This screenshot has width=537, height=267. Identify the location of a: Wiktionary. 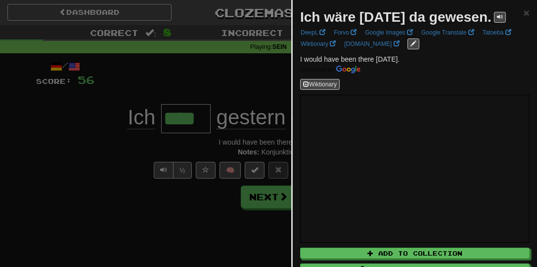
(318, 44).